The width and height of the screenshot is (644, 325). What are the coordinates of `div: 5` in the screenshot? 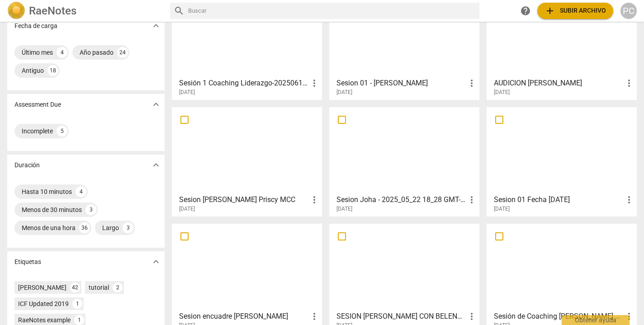 It's located at (62, 131).